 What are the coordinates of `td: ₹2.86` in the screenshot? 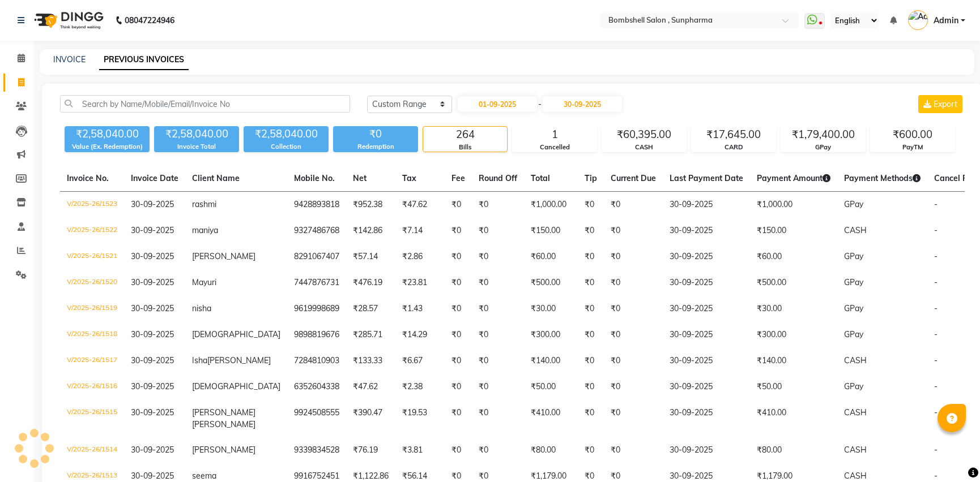 It's located at (419, 257).